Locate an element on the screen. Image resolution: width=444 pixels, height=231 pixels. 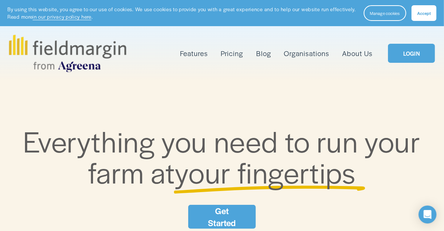
a: LOGIN is located at coordinates (412, 53).